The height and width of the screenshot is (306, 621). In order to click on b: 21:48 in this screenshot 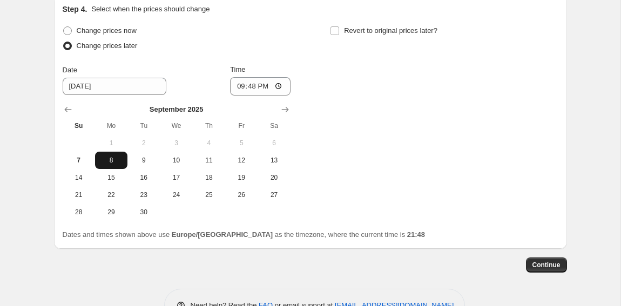, I will do `click(416, 235)`.